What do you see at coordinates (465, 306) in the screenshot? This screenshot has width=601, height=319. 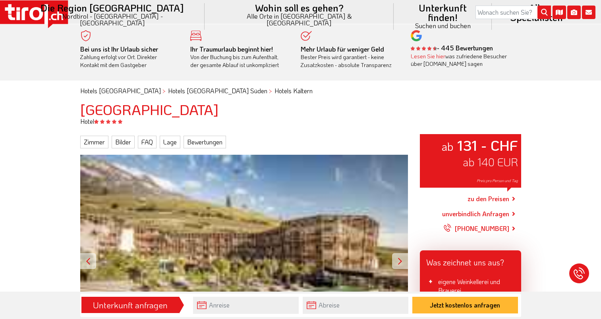 I see `button: Jetzt kostenlos anfragen` at bounding box center [465, 306].